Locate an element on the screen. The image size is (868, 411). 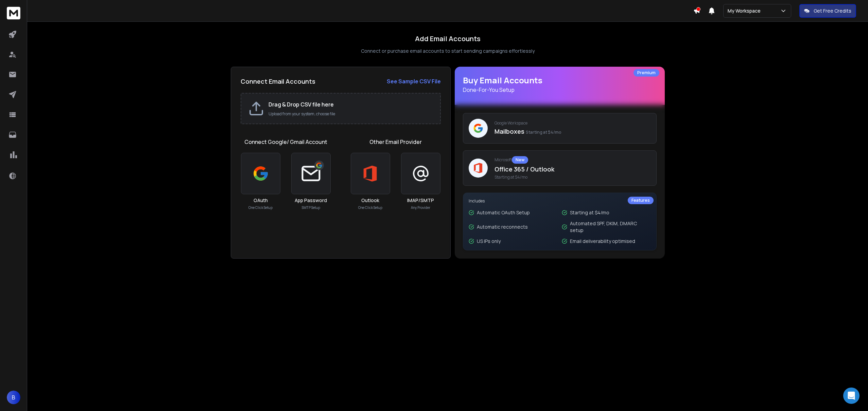
button: Get Free Credits is located at coordinates (827, 11).